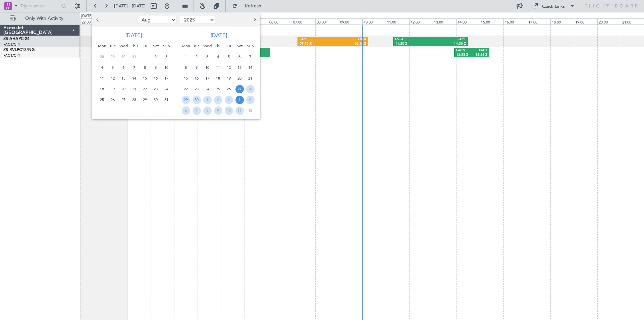  What do you see at coordinates (218, 68) in the screenshot?
I see `div: 11-9-2025` at bounding box center [218, 68].